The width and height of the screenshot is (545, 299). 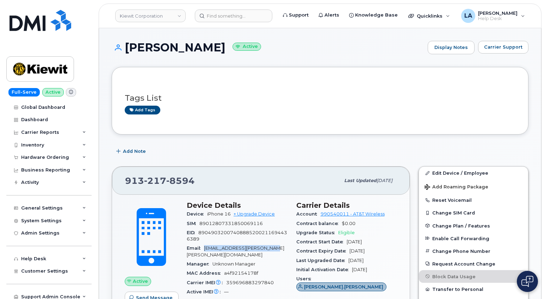 I want to click on span: Last Upgraded Date, so click(x=323, y=261).